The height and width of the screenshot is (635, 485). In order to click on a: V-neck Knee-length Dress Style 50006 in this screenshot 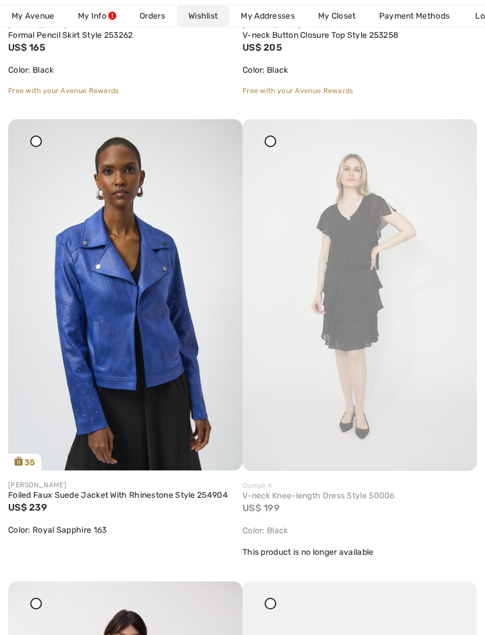, I will do `click(359, 496)`.